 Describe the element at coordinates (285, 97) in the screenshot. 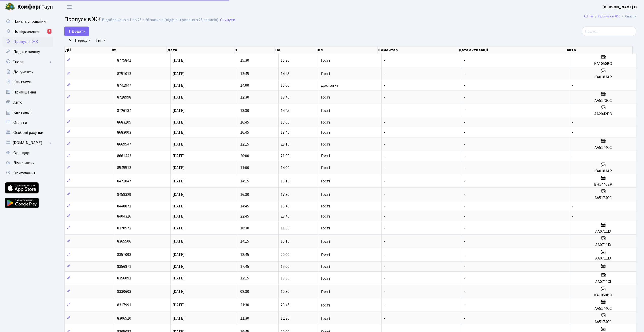

I see `span: 13:45` at that location.